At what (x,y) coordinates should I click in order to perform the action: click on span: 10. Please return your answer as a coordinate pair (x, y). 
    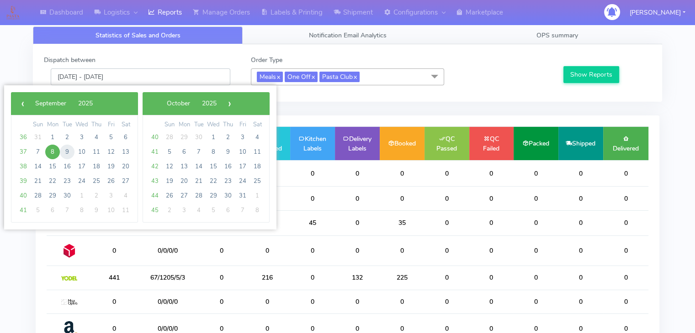
    Looking at the image, I should click on (82, 152).